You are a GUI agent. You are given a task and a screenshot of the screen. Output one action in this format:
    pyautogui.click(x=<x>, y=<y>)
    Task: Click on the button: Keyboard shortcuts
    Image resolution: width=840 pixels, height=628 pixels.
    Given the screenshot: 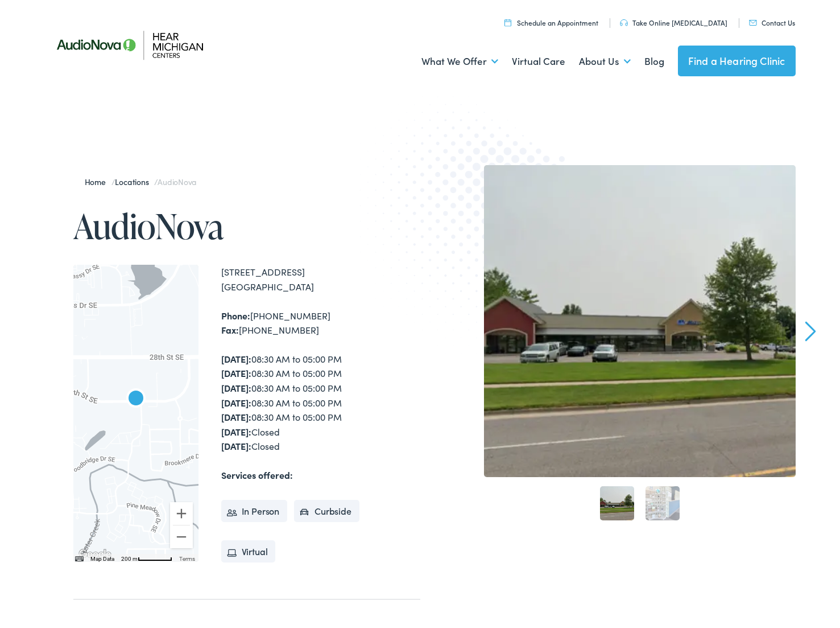 What is the action you would take?
    pyautogui.click(x=79, y=559)
    